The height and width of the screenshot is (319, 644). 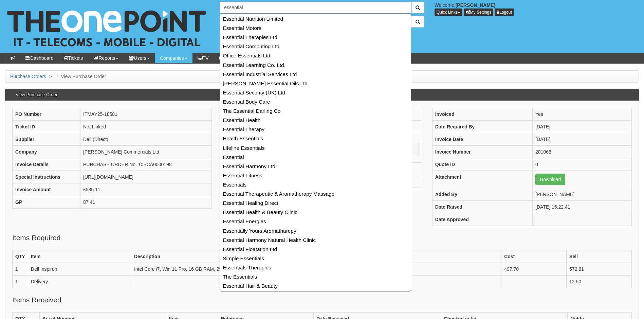 I want to click on a: The Essential Darling Co, so click(x=315, y=111).